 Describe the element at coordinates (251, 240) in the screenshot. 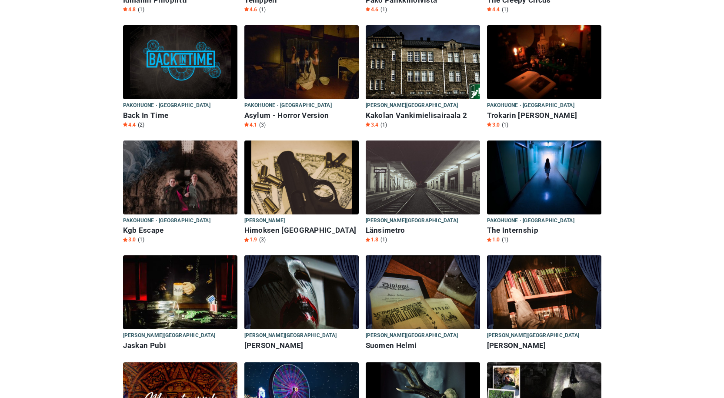

I see `span: 1.9` at that location.